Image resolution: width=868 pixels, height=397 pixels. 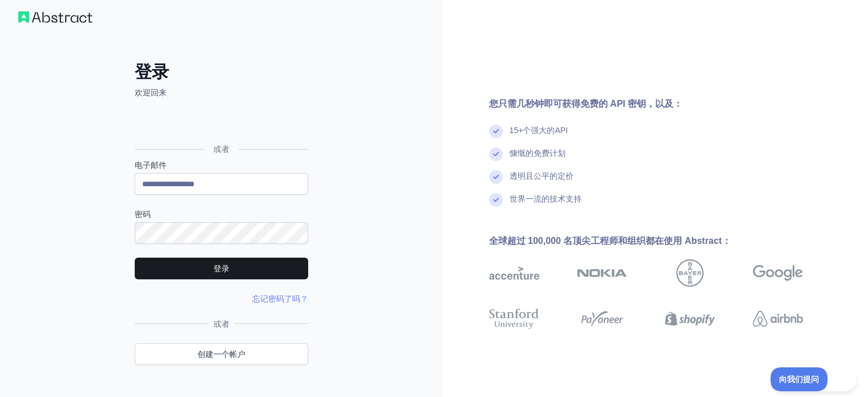 I want to click on font: 向我们提问, so click(x=29, y=12).